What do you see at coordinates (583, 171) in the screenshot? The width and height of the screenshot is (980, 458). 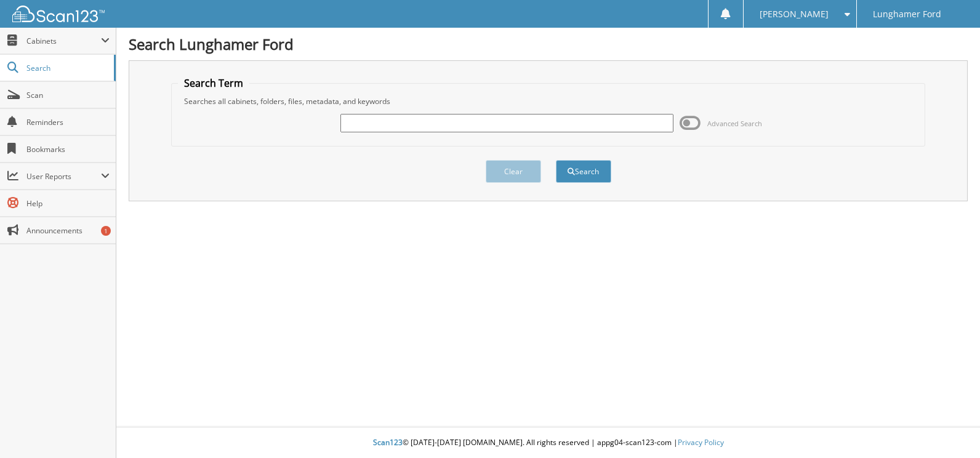 I see `button: Search` at bounding box center [583, 171].